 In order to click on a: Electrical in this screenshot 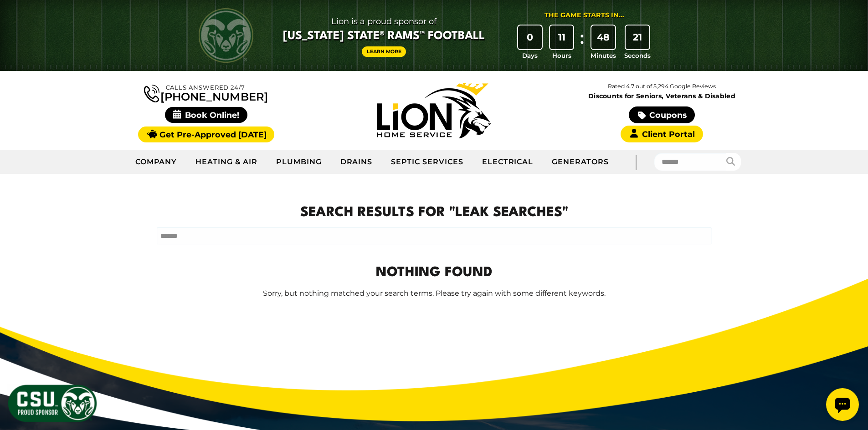, I will do `click(508, 162)`.